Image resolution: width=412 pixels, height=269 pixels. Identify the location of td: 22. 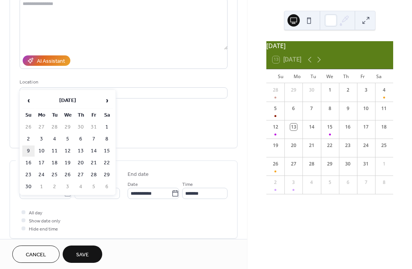
(107, 163).